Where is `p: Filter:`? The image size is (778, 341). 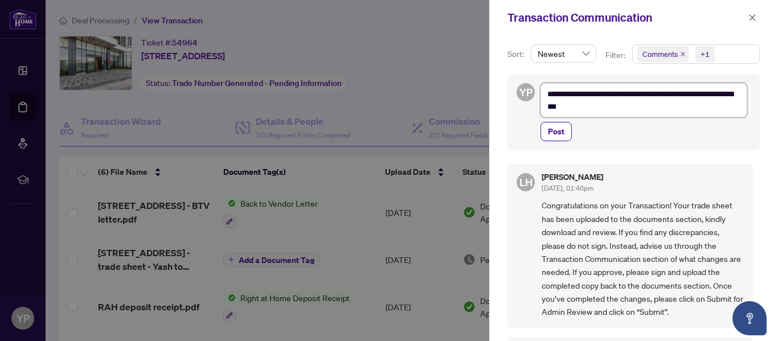
p: Filter: is located at coordinates (617, 55).